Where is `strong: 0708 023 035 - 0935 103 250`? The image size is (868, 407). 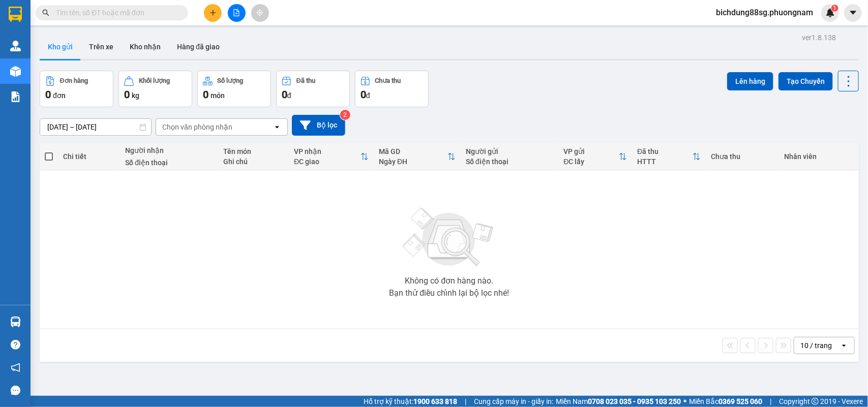 strong: 0708 023 035 - 0935 103 250 is located at coordinates (634, 402).